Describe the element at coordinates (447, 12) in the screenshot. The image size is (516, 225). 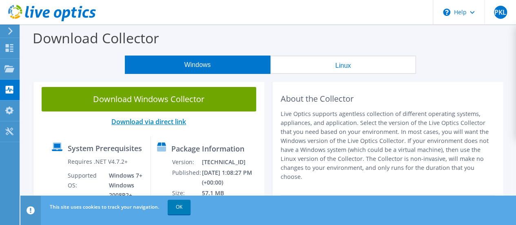
I see `svg: \n` at that location.